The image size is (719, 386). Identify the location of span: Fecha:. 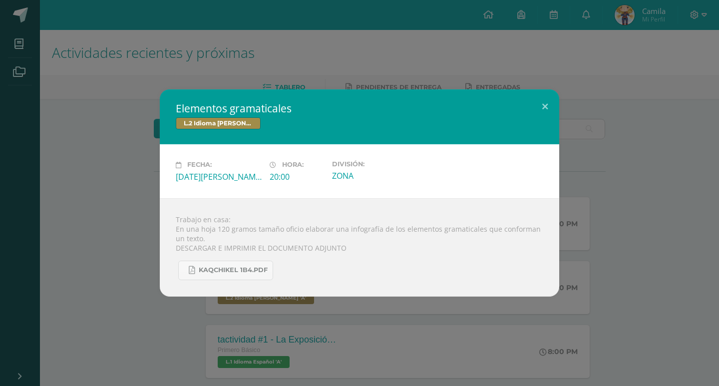
(199, 165).